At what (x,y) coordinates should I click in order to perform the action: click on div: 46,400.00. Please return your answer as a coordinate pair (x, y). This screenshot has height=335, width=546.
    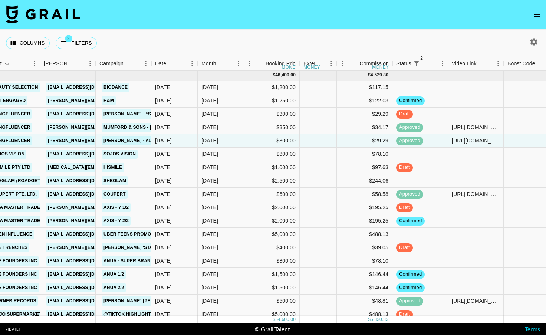
    Looking at the image, I should click on (285, 75).